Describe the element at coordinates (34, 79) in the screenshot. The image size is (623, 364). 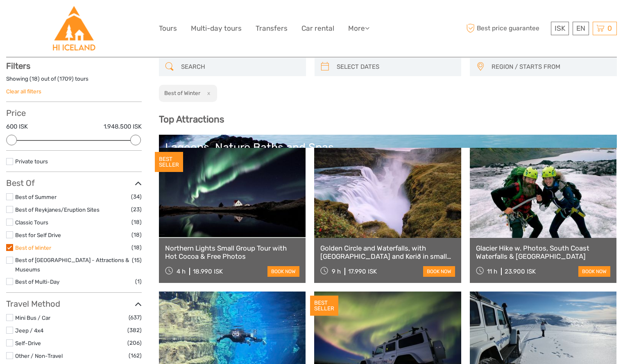
I see `label: 18` at that location.